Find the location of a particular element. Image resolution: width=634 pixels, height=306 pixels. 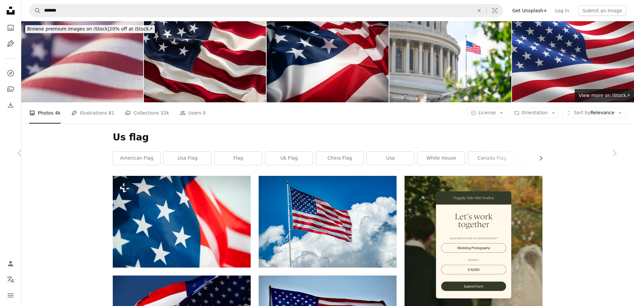

button: Menu is located at coordinates (11, 296).